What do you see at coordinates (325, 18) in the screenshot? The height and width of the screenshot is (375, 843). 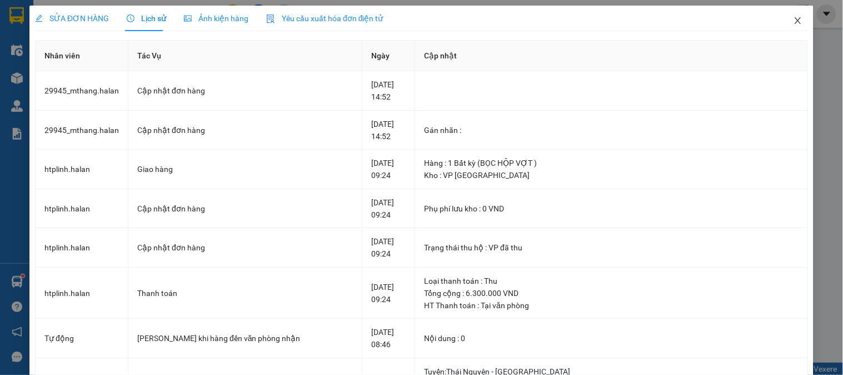 I see `span: Yêu cầu xuất hóa đơn điện tử` at bounding box center [325, 18].